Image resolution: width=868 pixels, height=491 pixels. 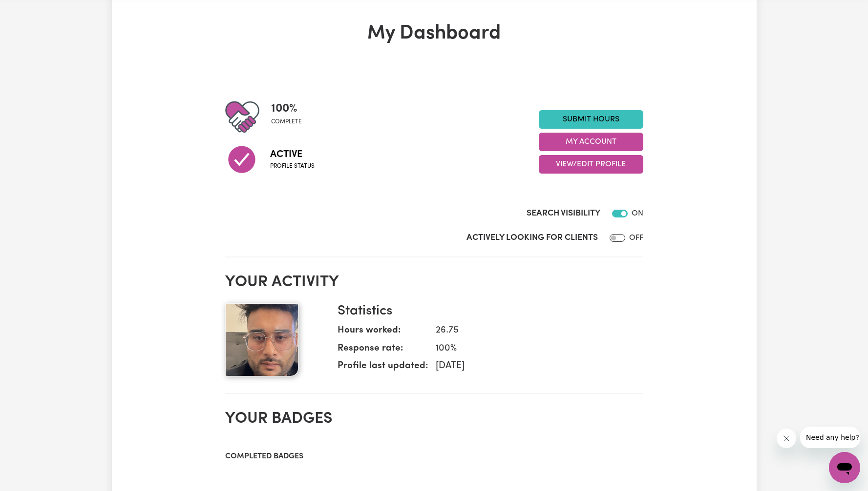 I want to click on h2: Your badges, so click(x=434, y=419).